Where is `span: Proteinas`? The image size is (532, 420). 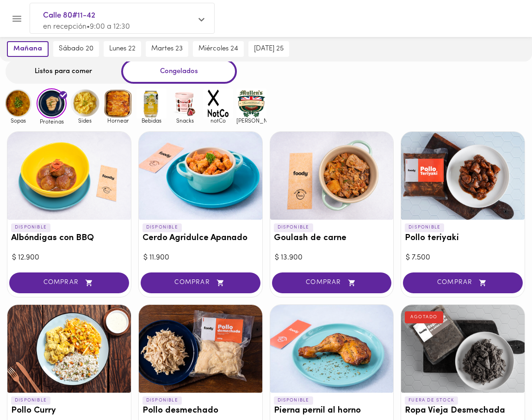
span: Proteinas is located at coordinates (52, 121).